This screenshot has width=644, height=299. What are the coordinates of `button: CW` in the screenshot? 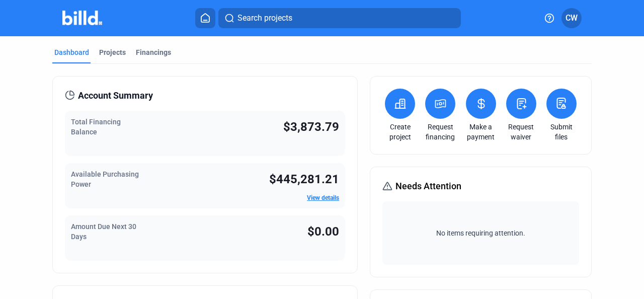 It's located at (571, 18).